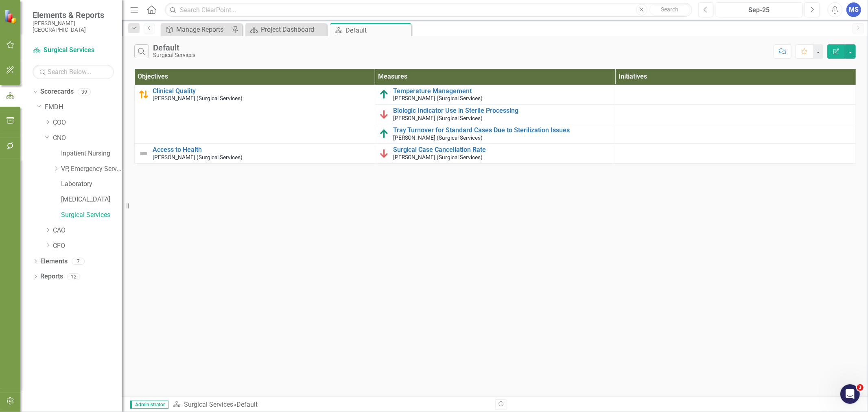 This screenshot has width=868, height=412. I want to click on a: Biologic Indicator Use in Sterile Processing, so click(502, 111).